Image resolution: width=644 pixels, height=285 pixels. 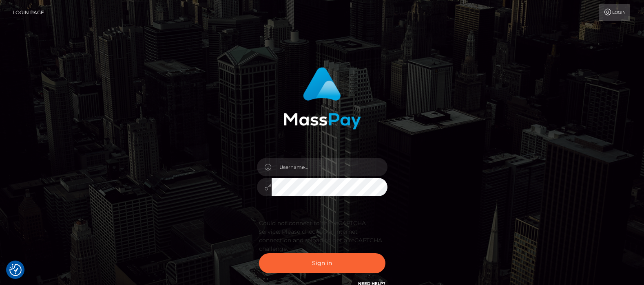 What do you see at coordinates (28, 12) in the screenshot?
I see `a: Login Page` at bounding box center [28, 12].